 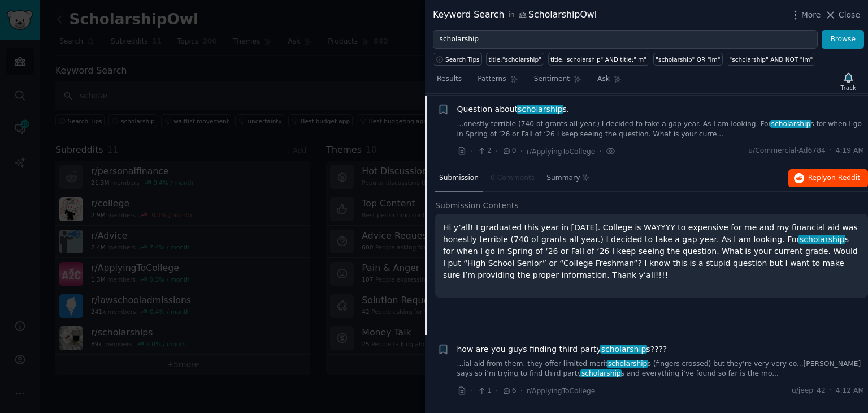 What do you see at coordinates (808, 391) in the screenshot?
I see `span: u/jeep_42` at bounding box center [808, 391].